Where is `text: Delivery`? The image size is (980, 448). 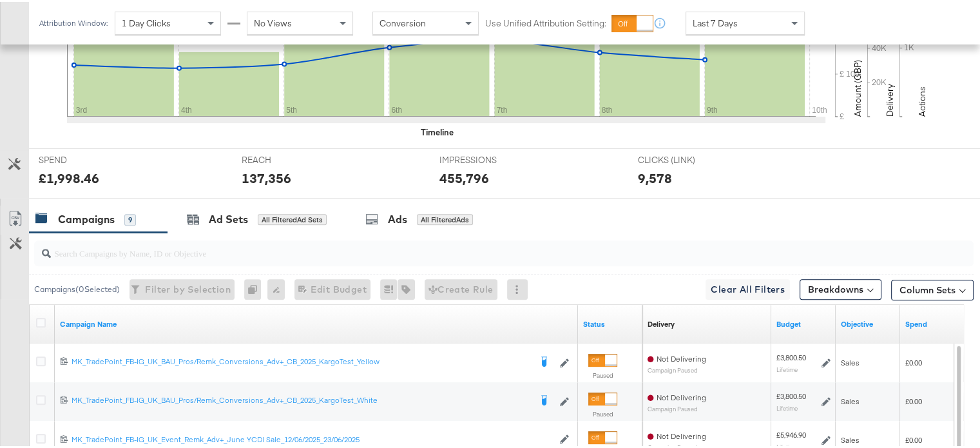 text: Delivery is located at coordinates (890, 98).